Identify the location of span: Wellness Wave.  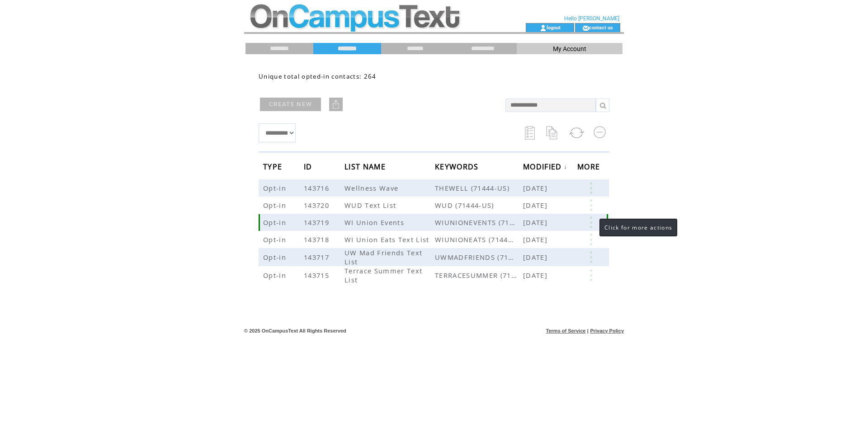
(372, 188).